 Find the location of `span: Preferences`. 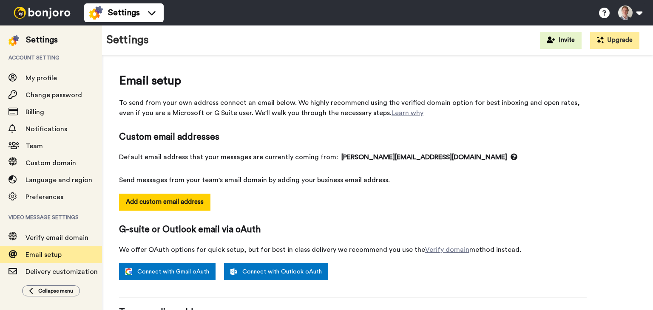

span: Preferences is located at coordinates (44, 197).